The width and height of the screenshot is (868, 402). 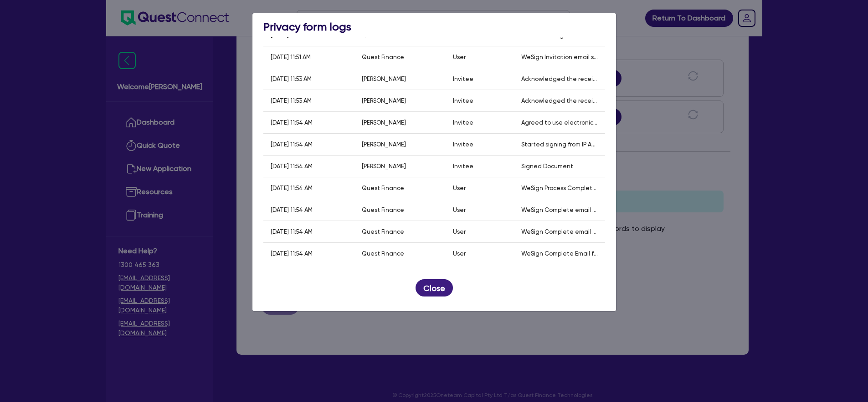 What do you see at coordinates (547, 167) in the screenshot?
I see `div: Signed Document` at bounding box center [547, 167].